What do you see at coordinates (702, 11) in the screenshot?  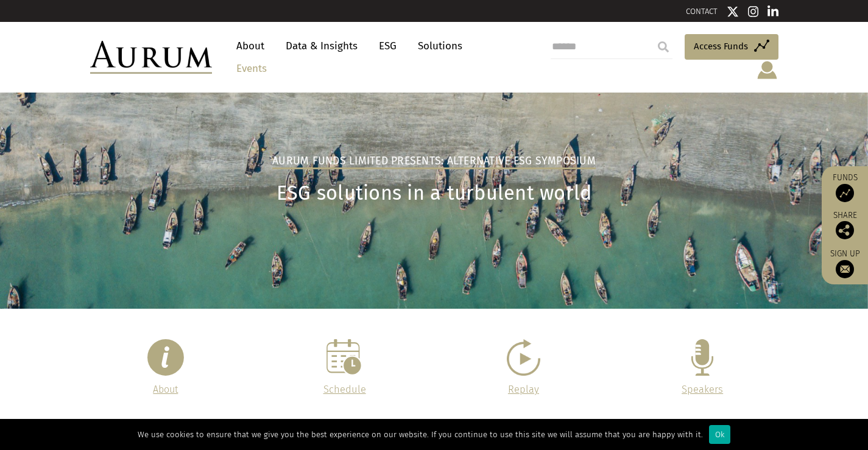 I see `a: CONTACT` at bounding box center [702, 11].